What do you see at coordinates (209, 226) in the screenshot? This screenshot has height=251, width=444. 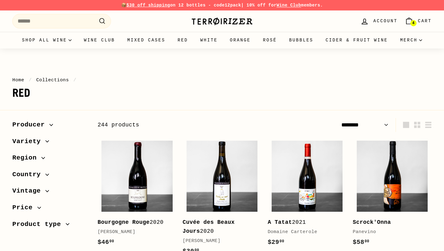 I see `b: Cuvée des Beaux Jours` at bounding box center [209, 226].